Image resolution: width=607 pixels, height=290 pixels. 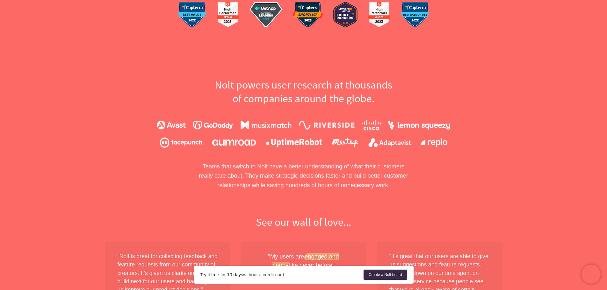 What do you see at coordinates (294, 143) in the screenshot?
I see `img: uptimerobot.920923f729.png` at bounding box center [294, 143].